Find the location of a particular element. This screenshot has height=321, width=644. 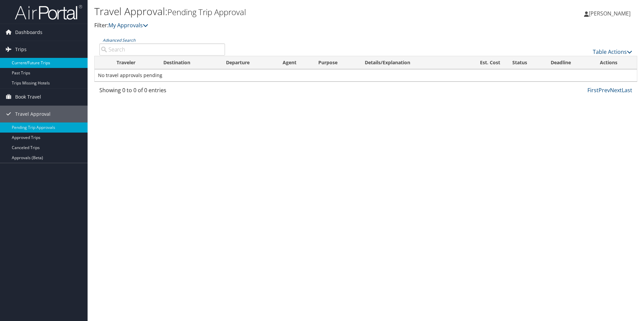

a: First is located at coordinates (593, 90).